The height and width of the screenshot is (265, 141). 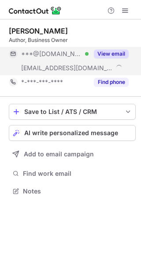 What do you see at coordinates (78, 173) in the screenshot?
I see `span: Find work email` at bounding box center [78, 173].